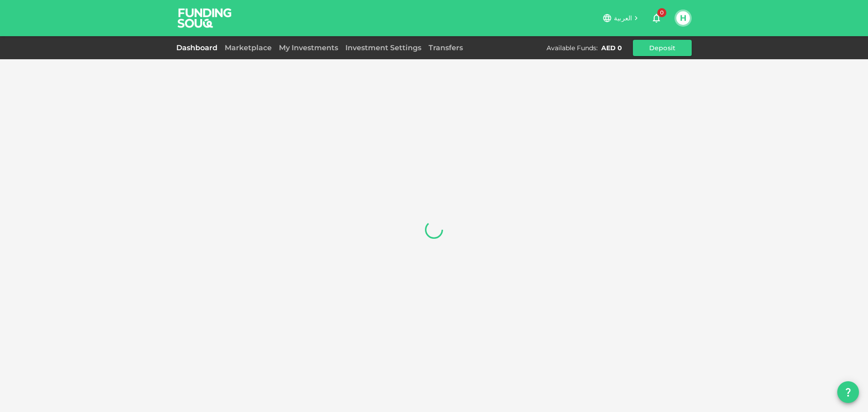 This screenshot has height=412, width=868. Describe the element at coordinates (683, 18) in the screenshot. I see `button: H` at that location.